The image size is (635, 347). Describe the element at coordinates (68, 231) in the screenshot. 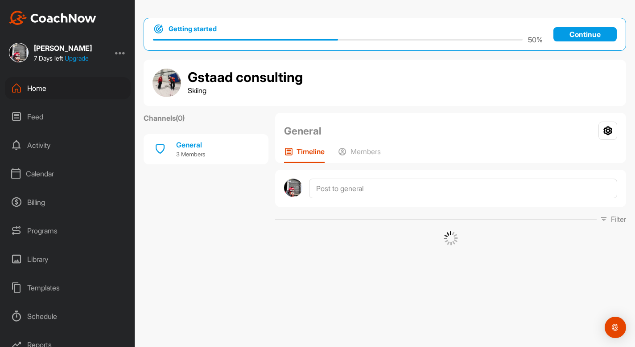

I see `div: Programs` at that location.